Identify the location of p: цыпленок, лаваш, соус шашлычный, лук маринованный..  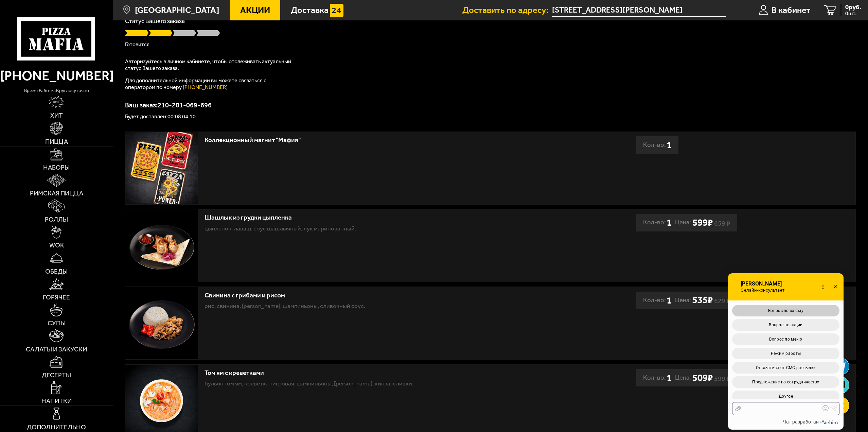
(375, 229).